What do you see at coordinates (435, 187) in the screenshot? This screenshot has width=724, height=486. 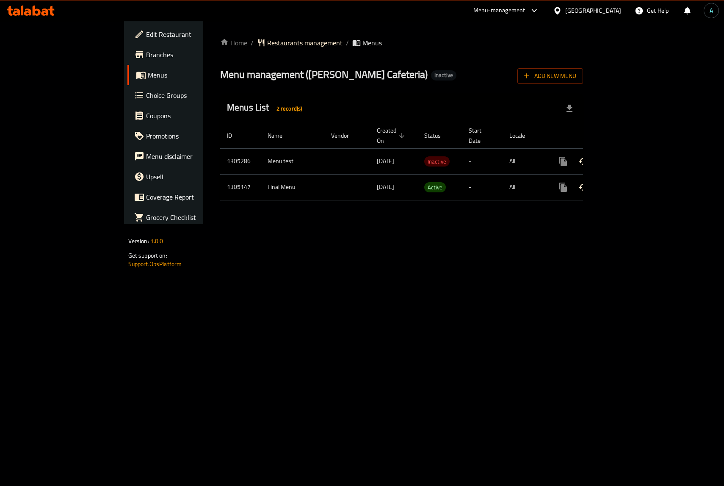 I see `div: Active` at bounding box center [435, 187].